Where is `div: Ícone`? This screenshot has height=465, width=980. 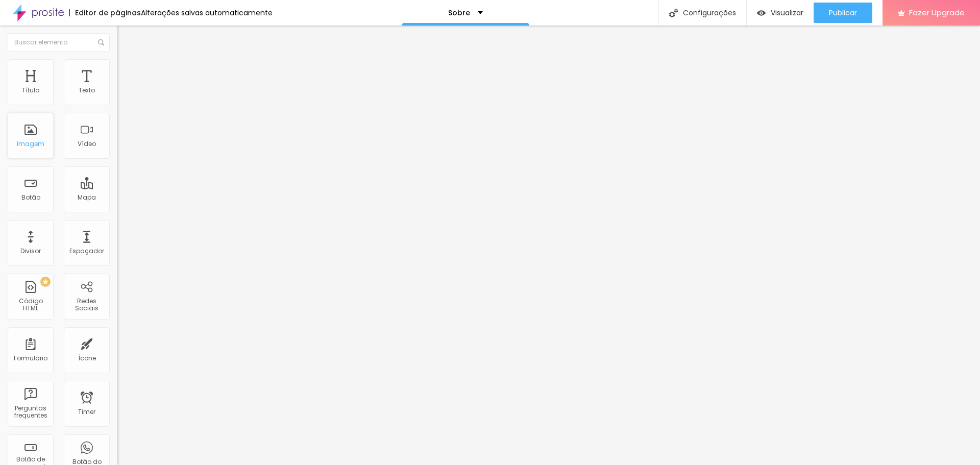
div: Ícone is located at coordinates (87, 358).